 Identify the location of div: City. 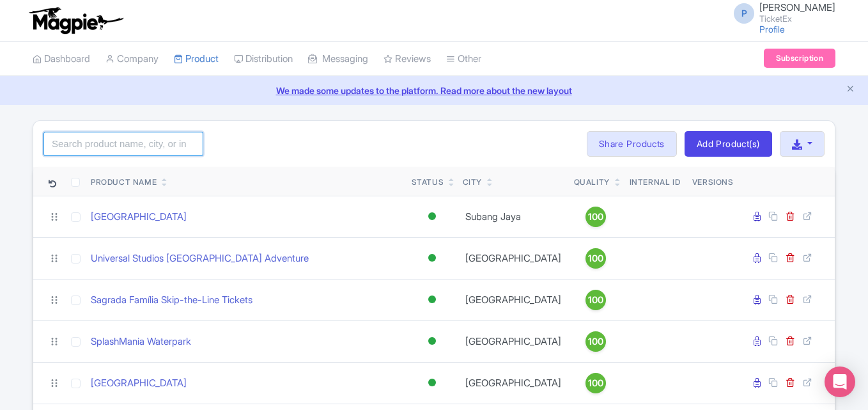
(472, 182).